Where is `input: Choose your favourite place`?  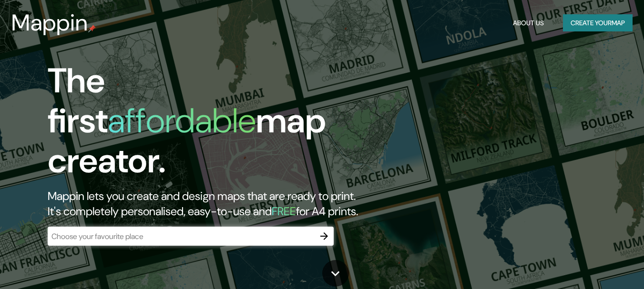 input: Choose your favourite place is located at coordinates (181, 236).